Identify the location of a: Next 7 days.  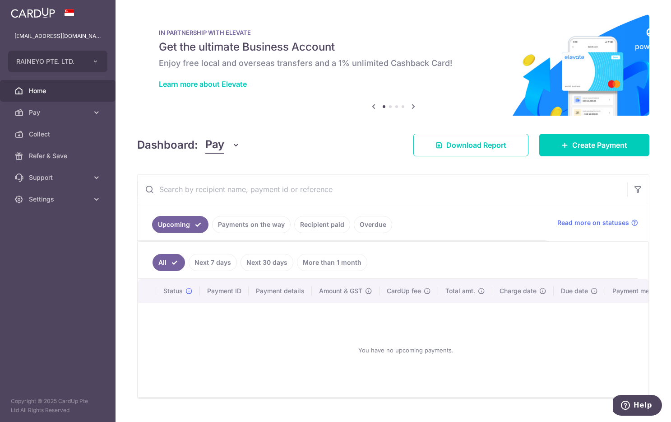
(213, 262).